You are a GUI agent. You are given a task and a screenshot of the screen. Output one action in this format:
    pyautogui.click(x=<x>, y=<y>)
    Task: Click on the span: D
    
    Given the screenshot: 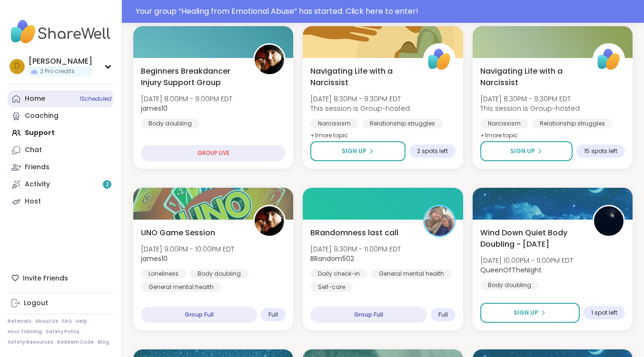 What is the action you would take?
    pyautogui.click(x=17, y=67)
    